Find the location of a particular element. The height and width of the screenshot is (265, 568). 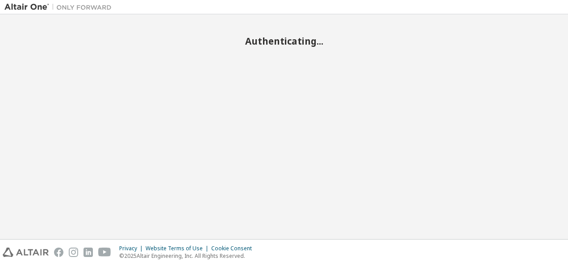

div: Website Terms of Use is located at coordinates (178, 249).